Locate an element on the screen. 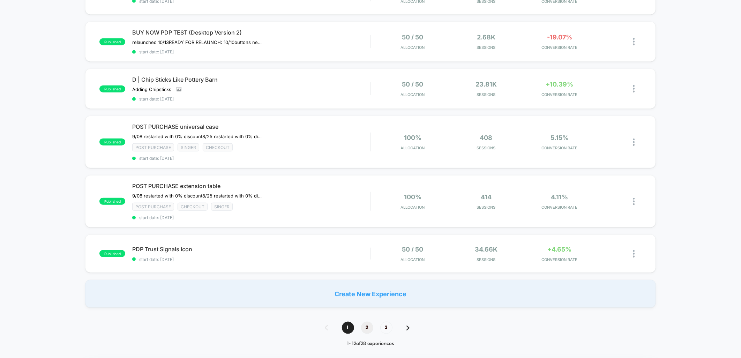 The height and width of the screenshot is (358, 741). span: BUY NOW PDP TEST (Desktop Version 2) is located at coordinates (251, 32).